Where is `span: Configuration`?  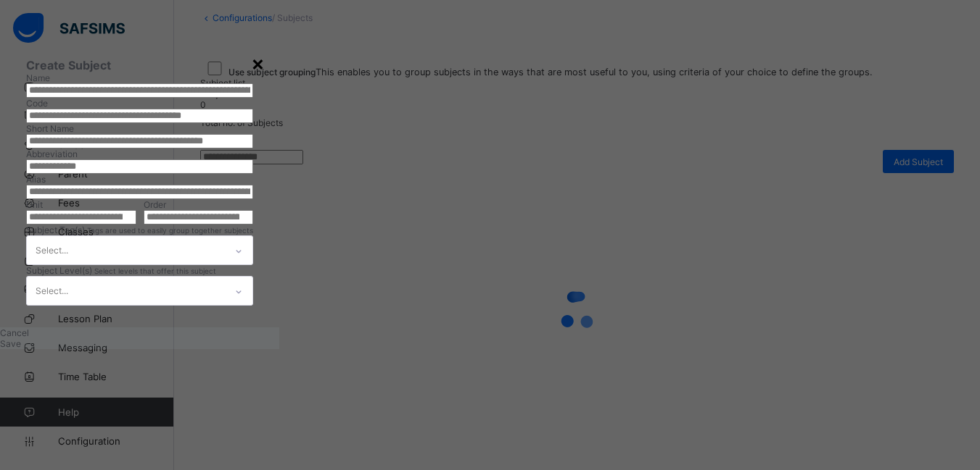 span: Configuration is located at coordinates (115, 441).